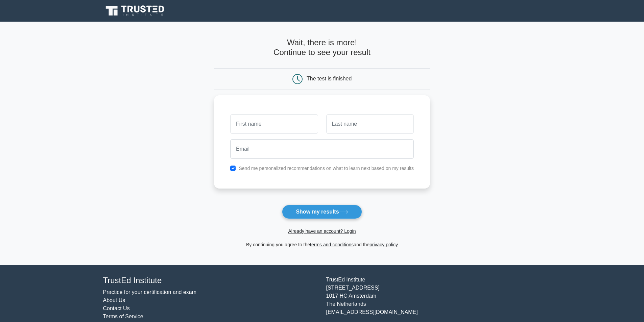  Describe the element at coordinates (116, 308) in the screenshot. I see `a: Contact Us` at that location.